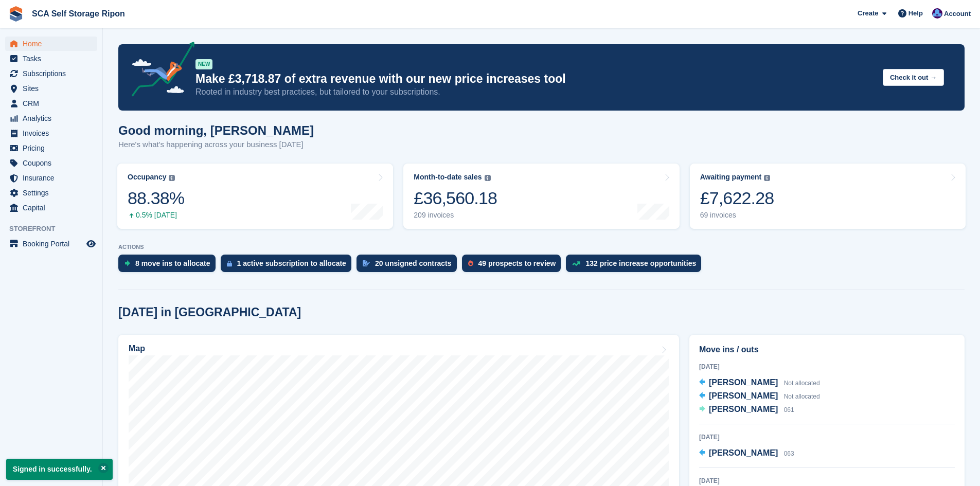 The image size is (980, 486). Describe the element at coordinates (789, 453) in the screenshot. I see `span: 063` at that location.